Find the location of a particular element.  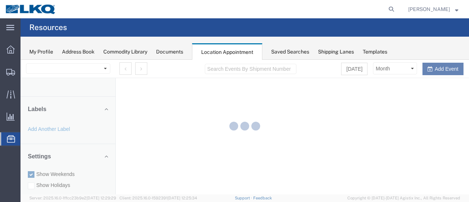

a: Settings is located at coordinates (47, 97).